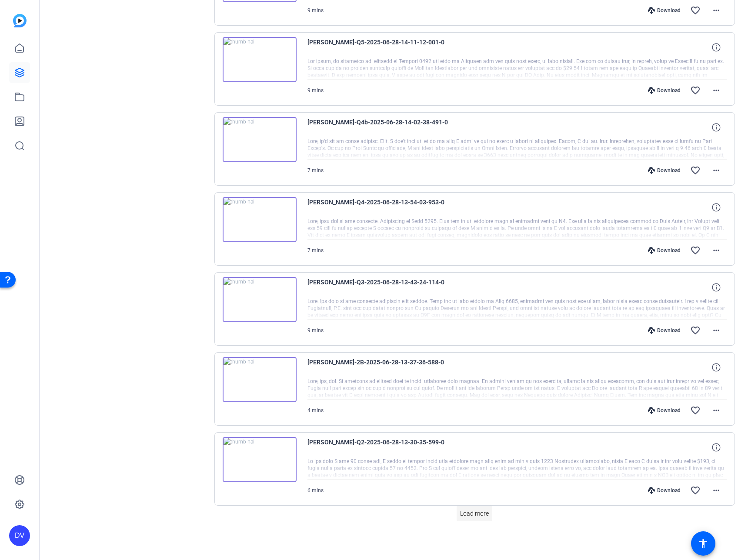  I want to click on span: 4 mins, so click(315, 411).